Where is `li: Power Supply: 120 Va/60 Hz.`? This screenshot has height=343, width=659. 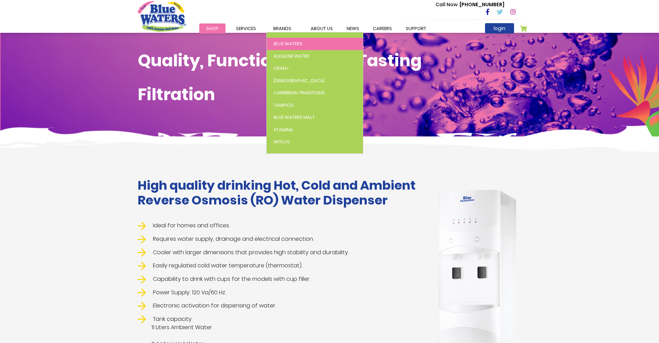
li: Power Supply: 120 Va/60 Hz. is located at coordinates (280, 293).